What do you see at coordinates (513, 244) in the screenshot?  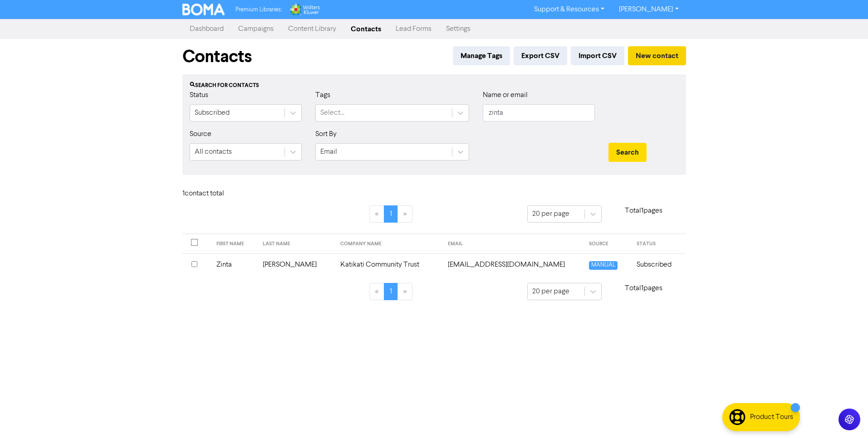 I see `th: EMAIL` at bounding box center [513, 244].